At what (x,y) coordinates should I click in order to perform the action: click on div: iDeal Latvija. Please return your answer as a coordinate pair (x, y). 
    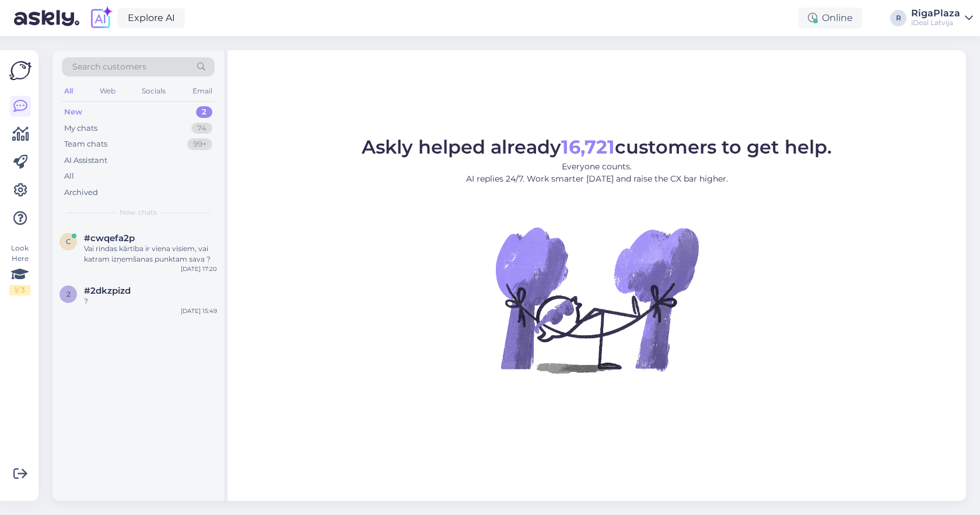
    Looking at the image, I should click on (935, 23).